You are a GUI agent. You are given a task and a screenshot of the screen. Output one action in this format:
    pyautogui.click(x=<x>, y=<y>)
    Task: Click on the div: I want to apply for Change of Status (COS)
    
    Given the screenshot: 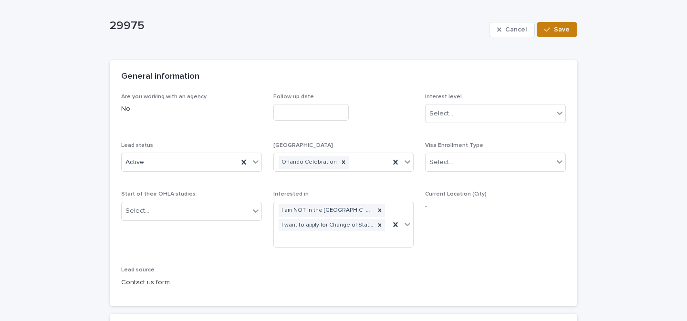 What is the action you would take?
    pyautogui.click(x=327, y=225)
    